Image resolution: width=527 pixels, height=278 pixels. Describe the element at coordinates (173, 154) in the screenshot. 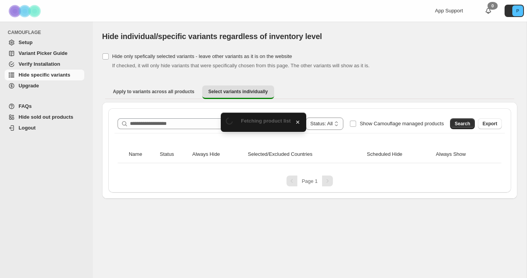

I see `th: Status` at that location.